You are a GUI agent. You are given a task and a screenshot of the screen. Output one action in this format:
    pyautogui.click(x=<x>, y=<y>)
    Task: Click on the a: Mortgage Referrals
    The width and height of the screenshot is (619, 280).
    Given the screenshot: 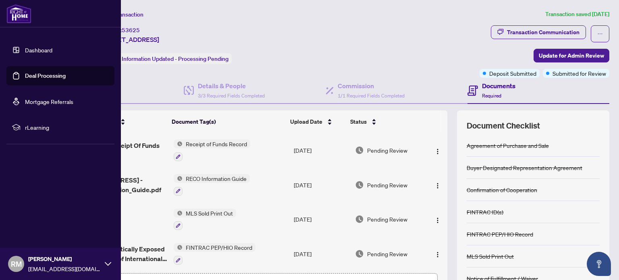 What is the action you would take?
    pyautogui.click(x=49, y=102)
    